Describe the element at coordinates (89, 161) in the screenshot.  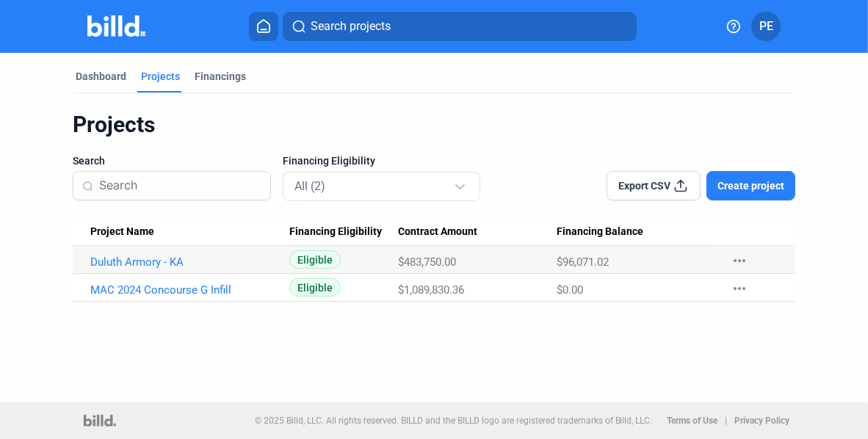
I see `span: Search` at that location.